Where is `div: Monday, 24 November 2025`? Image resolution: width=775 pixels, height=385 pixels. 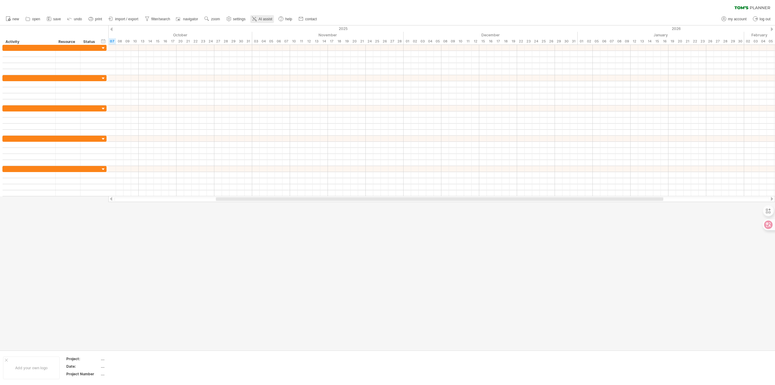
div: Monday, 24 November 2025 is located at coordinates (369, 41).